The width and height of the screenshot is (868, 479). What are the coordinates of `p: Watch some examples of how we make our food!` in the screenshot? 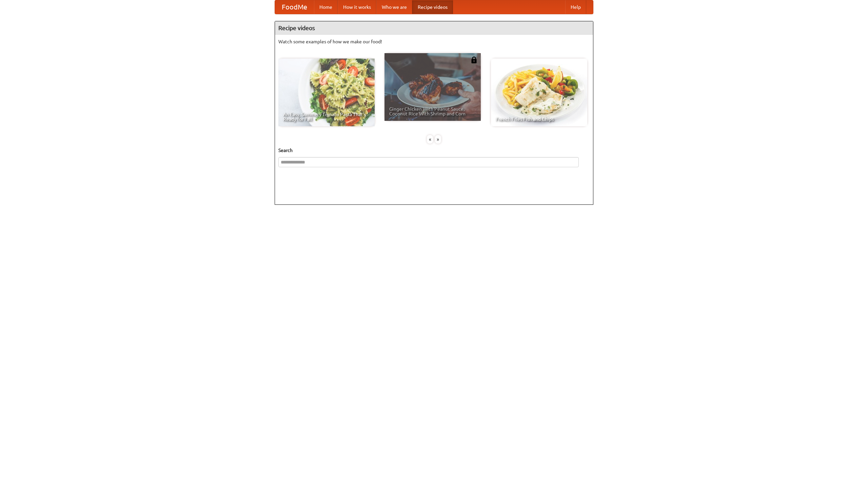 It's located at (434, 41).